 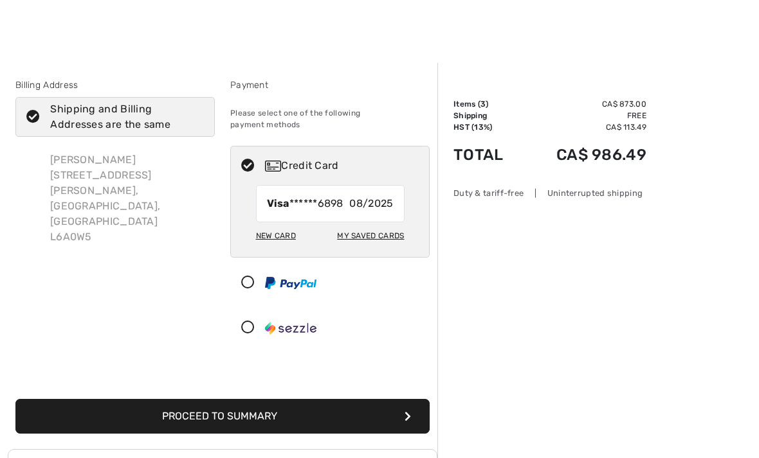 What do you see at coordinates (330, 85) in the screenshot?
I see `div: Payment` at bounding box center [330, 85].